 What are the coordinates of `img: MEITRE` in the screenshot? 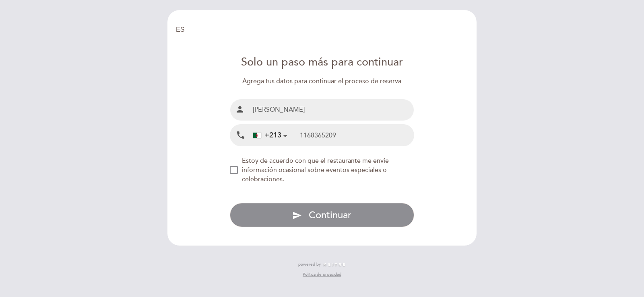 It's located at (334, 265).